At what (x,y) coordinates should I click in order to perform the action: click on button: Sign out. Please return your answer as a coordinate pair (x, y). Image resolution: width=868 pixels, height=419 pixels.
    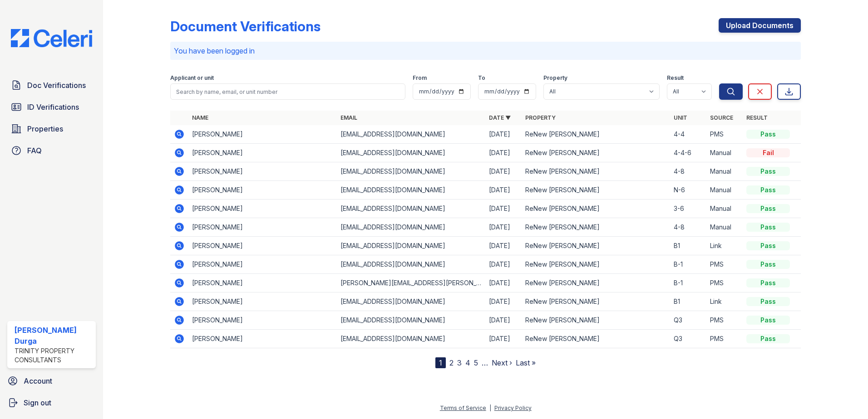
    Looking at the image, I should click on (51, 403).